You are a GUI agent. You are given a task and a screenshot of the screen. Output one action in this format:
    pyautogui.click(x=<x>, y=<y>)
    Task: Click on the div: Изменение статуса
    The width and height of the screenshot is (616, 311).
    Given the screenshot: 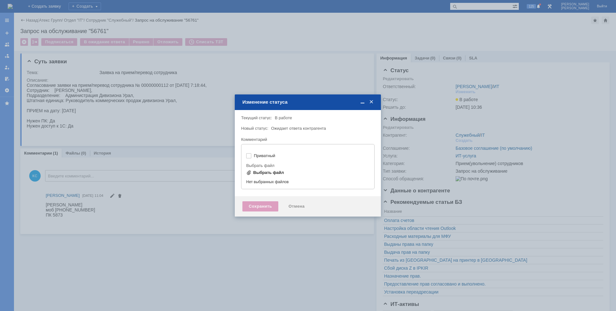 What is the action you would take?
    pyautogui.click(x=309, y=102)
    